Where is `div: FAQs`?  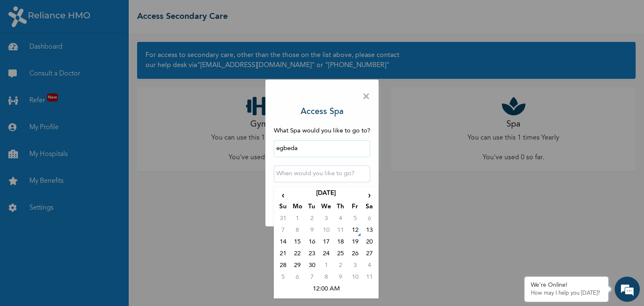
div: FAQs is located at coordinates (121, 274).